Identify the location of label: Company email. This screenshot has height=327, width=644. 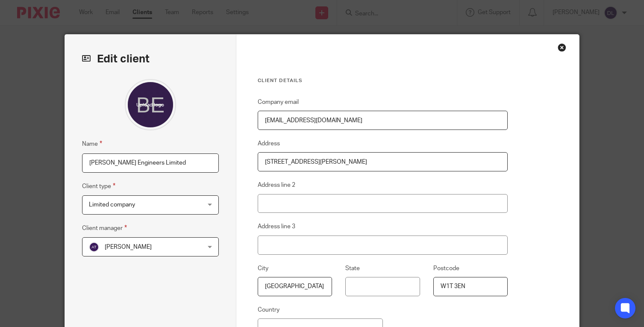
(278, 102).